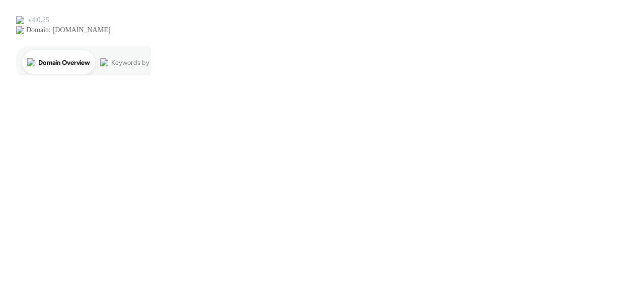 This screenshot has width=644, height=294. What do you see at coordinates (63, 62) in the screenshot?
I see `div: Domain Overview` at bounding box center [63, 62].